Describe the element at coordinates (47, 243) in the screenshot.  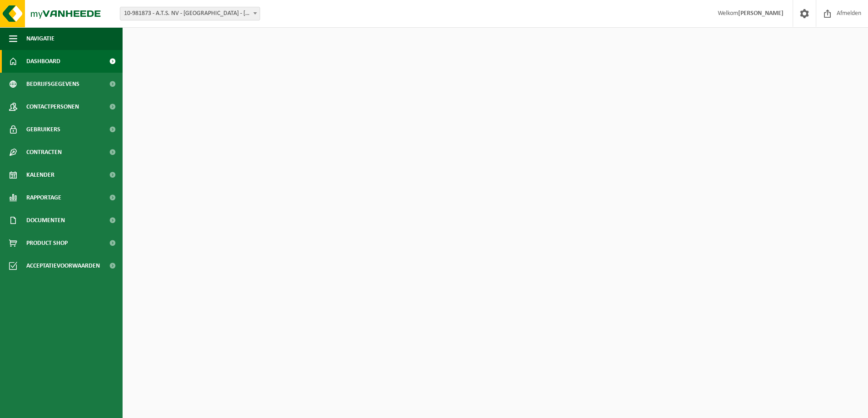
I see `span: Product Shop` at that location.